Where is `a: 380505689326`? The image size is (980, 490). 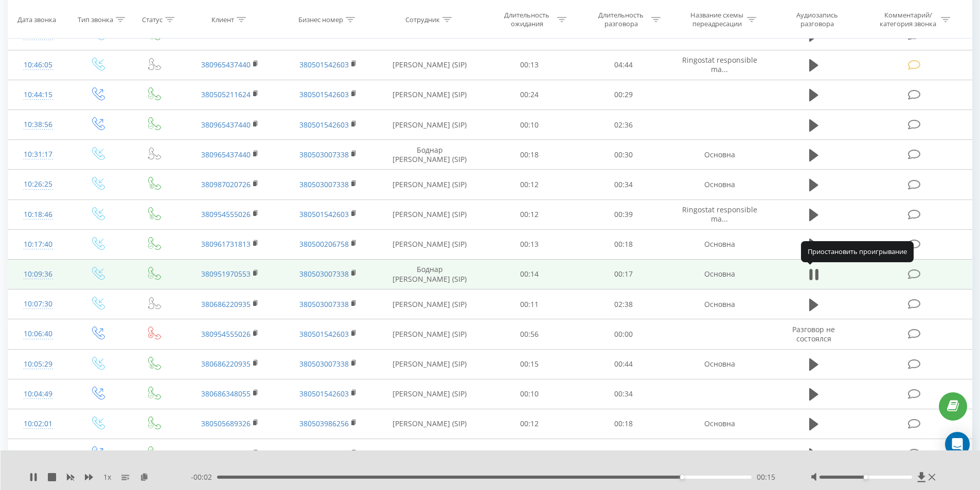 a: 380505689326 is located at coordinates (226, 423).